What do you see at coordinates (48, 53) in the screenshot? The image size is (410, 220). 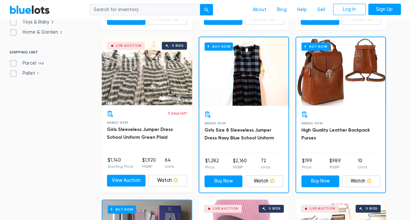 I see `h6: SHIPPING UNIT` at bounding box center [48, 53].